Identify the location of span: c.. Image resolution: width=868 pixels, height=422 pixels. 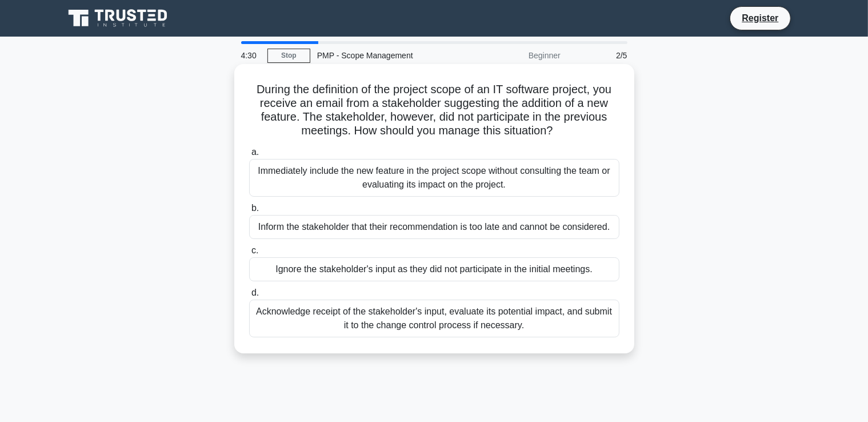
(255, 250).